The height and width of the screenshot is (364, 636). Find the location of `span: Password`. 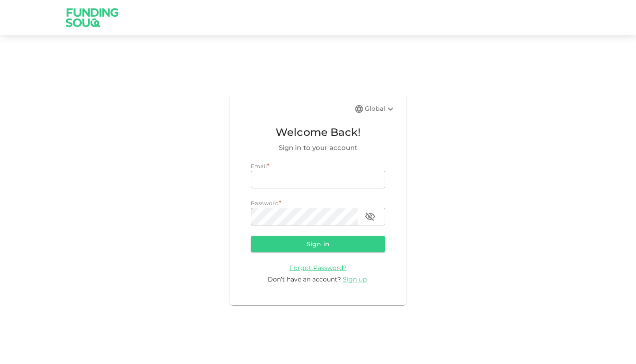

span: Password is located at coordinates (265, 203).